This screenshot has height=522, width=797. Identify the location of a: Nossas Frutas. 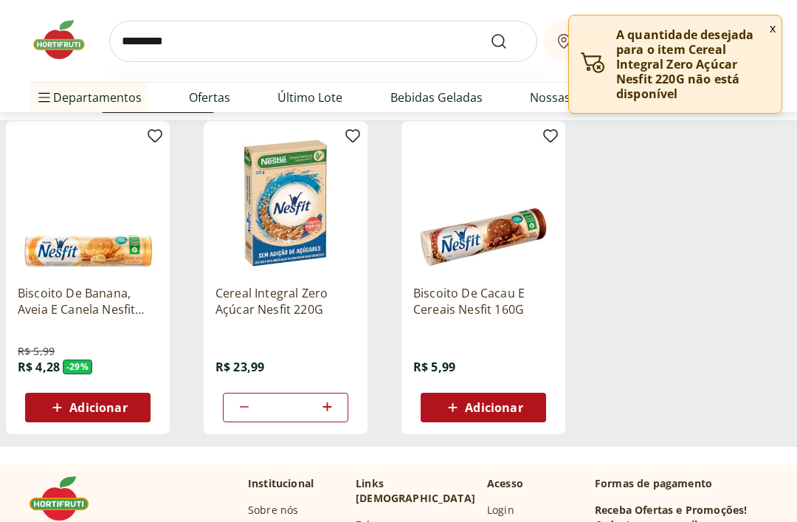
(569, 97).